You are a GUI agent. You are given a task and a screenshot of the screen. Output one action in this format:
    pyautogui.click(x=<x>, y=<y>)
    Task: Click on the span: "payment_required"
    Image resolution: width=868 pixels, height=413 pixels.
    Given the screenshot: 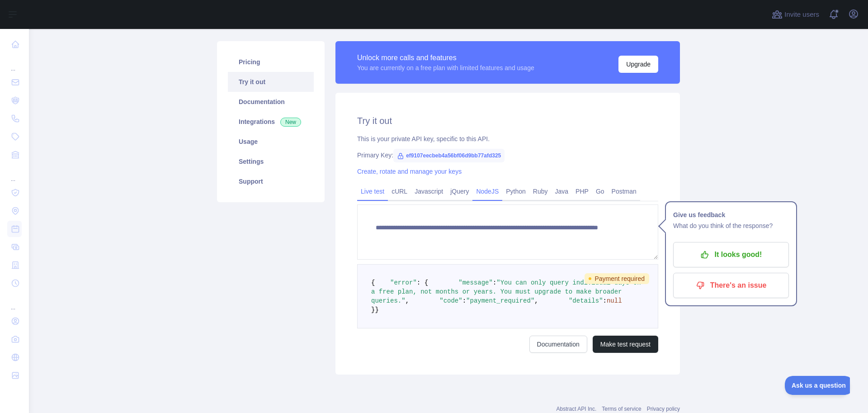 What is the action you would take?
    pyautogui.click(x=500, y=301)
    